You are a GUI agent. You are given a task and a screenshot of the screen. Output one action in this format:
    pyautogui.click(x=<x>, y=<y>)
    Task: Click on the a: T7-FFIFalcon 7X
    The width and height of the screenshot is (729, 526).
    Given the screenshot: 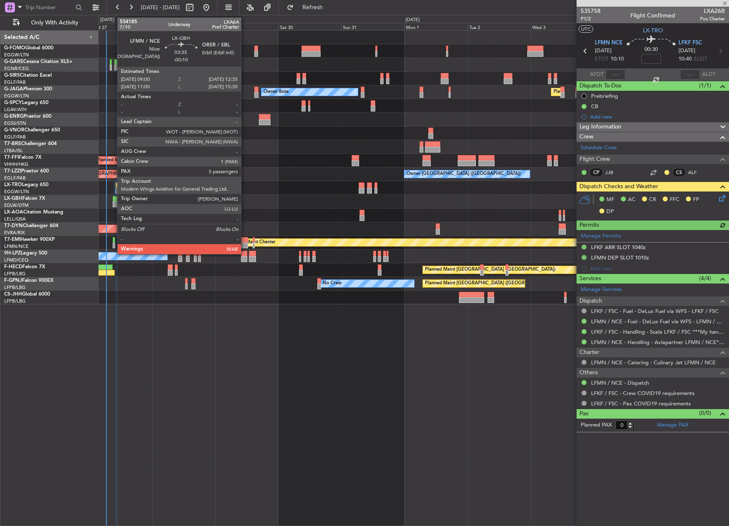 What is the action you would take?
    pyautogui.click(x=23, y=157)
    